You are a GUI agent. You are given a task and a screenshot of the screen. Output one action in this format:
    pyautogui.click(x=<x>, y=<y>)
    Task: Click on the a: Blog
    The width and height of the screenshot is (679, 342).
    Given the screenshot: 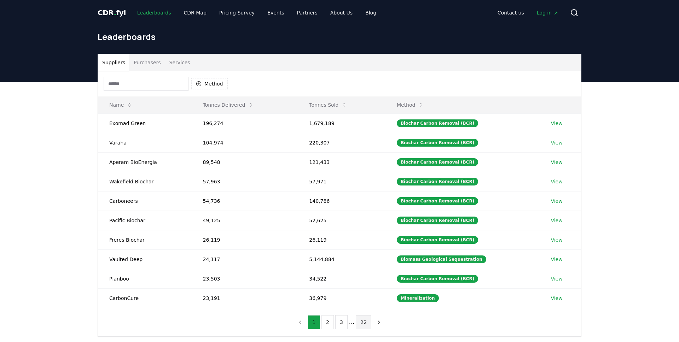 What is the action you would take?
    pyautogui.click(x=371, y=13)
    